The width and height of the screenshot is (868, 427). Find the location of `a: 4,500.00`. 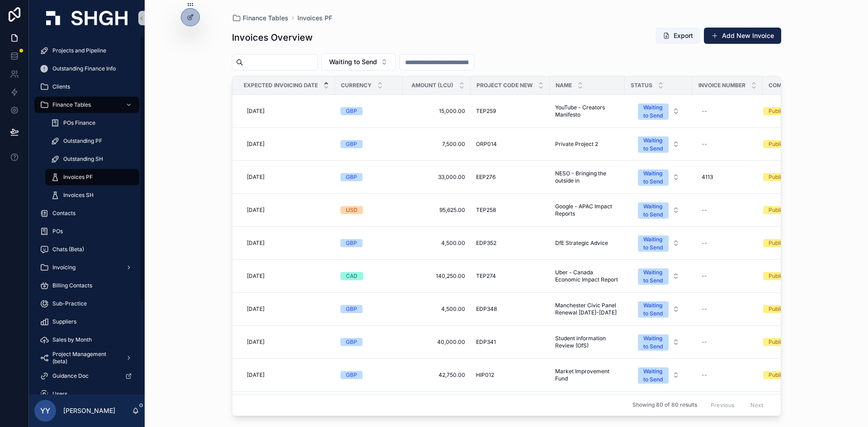

a: 4,500.00 is located at coordinates (437, 309).